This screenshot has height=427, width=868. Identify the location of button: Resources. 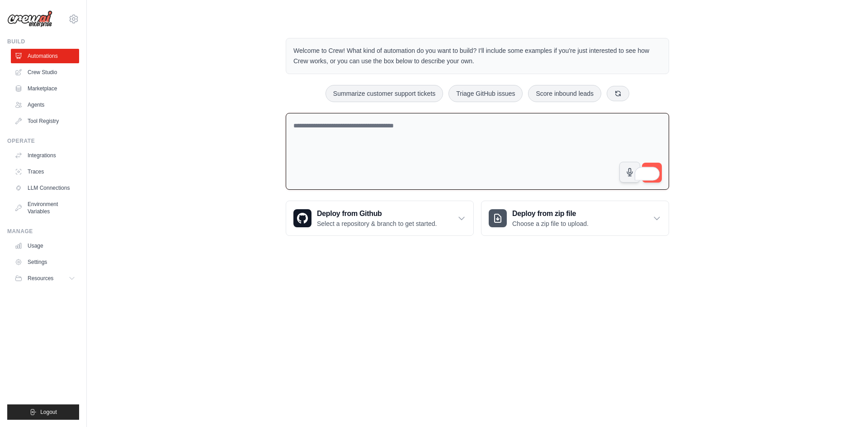
(45, 278).